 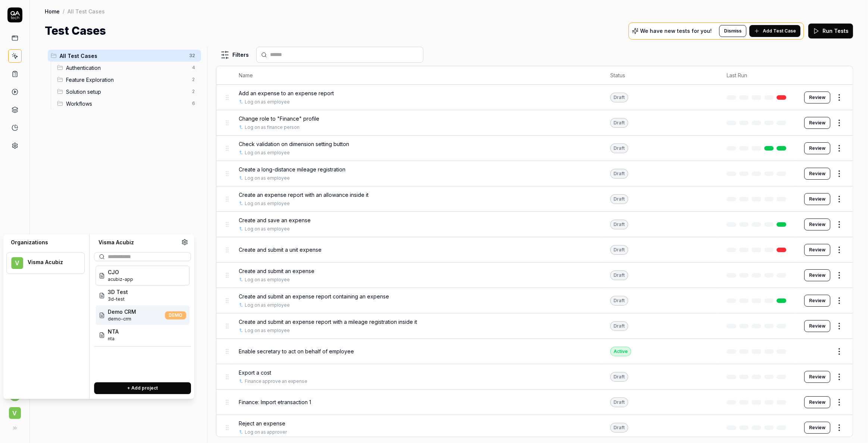 What do you see at coordinates (128, 80) in the screenshot?
I see `div: Drag to reorderFeature Exploration2` at bounding box center [128, 80].